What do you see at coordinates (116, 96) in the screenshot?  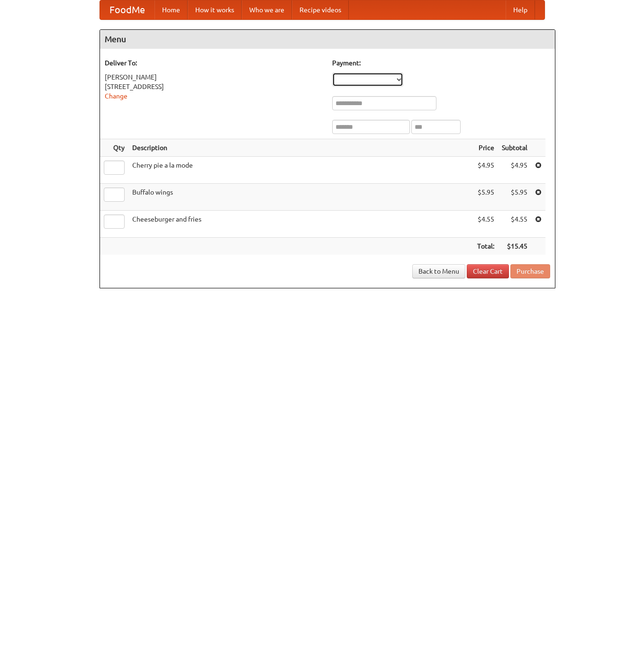 I see `a: Change` at bounding box center [116, 96].